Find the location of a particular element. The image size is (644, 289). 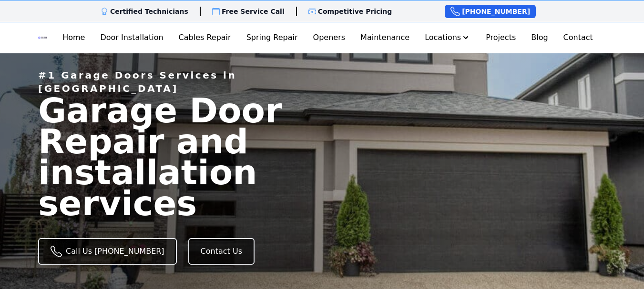

button: Locations is located at coordinates (447, 38).